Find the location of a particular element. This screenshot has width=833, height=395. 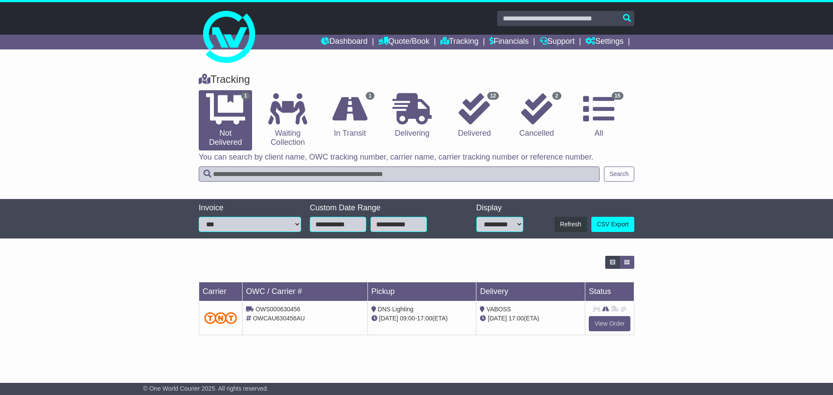

div: Tracking is located at coordinates (416, 79).